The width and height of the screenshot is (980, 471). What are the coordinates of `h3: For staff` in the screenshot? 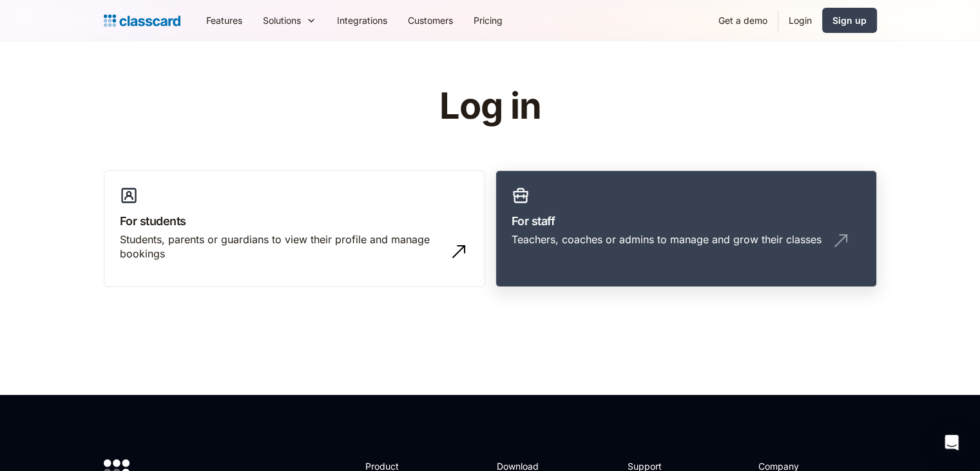 It's located at (686, 220).